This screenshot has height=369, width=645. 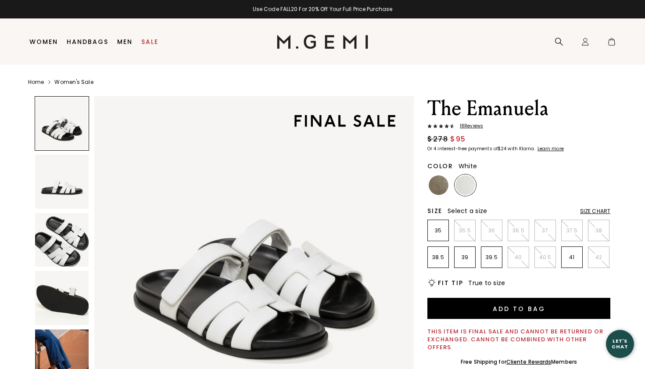 What do you see at coordinates (551, 149) in the screenshot?
I see `a: Learn more` at bounding box center [551, 149].